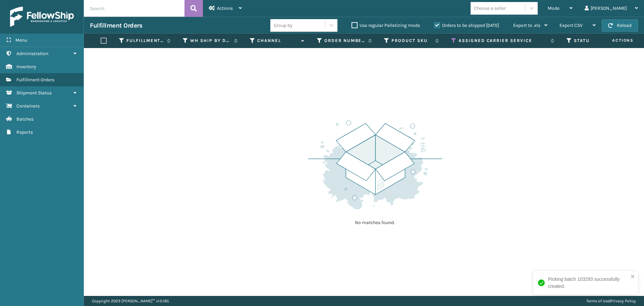 This screenshot has height=306, width=644. What do you see at coordinates (116, 25) in the screenshot?
I see `h3: Fulfillment Orders` at bounding box center [116, 25].